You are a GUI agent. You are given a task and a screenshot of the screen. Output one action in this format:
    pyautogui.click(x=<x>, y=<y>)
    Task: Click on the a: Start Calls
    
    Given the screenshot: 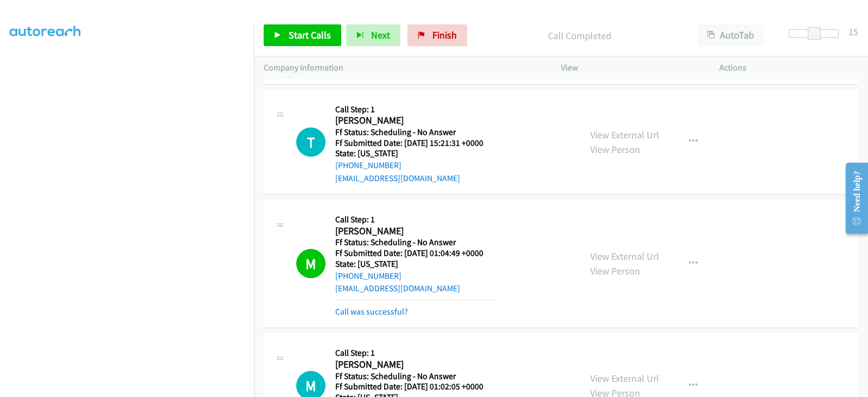 What is the action you would take?
    pyautogui.click(x=302, y=35)
    